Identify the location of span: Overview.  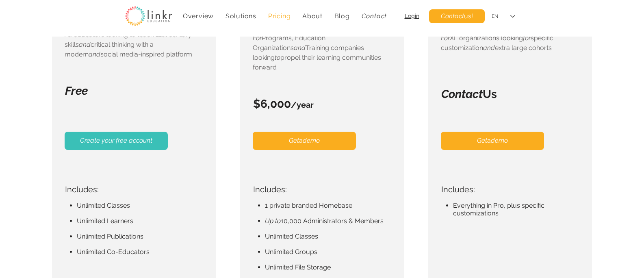
(198, 16).